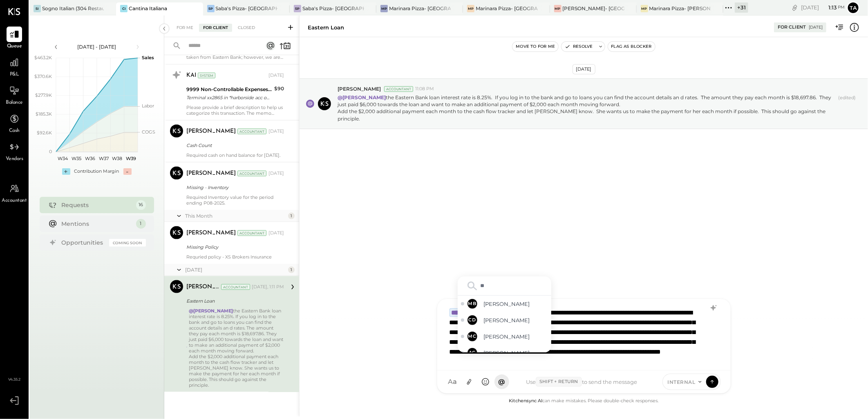 Image resolution: width=868 pixels, height=419 pixels. I want to click on text: 0, so click(50, 152).